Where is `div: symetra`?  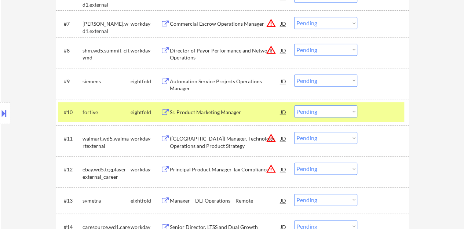
div: symetra is located at coordinates (106, 201).